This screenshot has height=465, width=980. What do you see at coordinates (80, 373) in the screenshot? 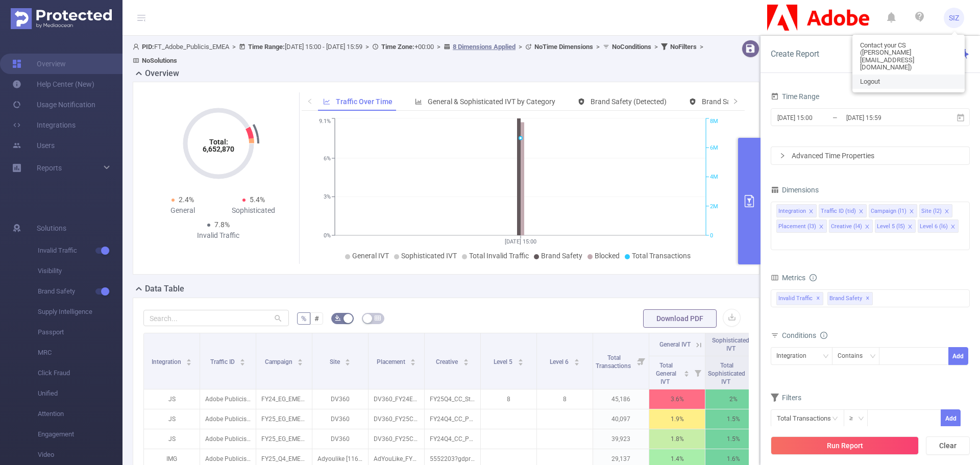
I see `span: Click Fraud` at bounding box center [80, 373].